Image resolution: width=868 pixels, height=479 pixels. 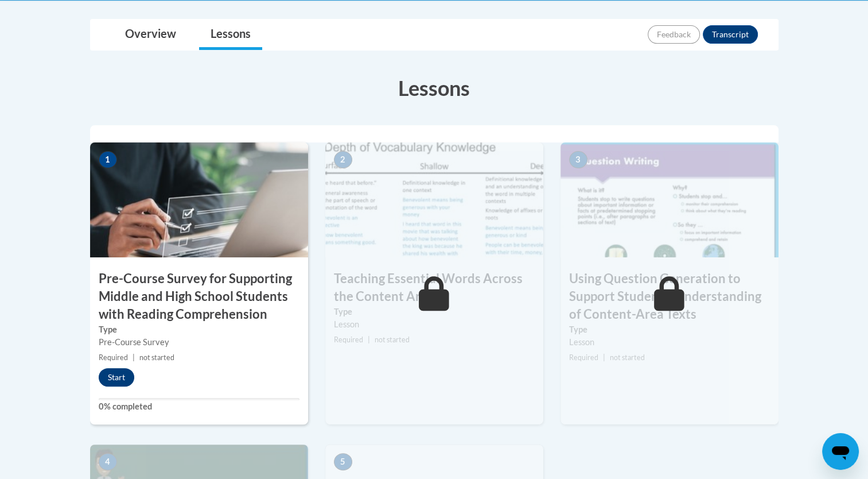 What do you see at coordinates (199, 407) in the screenshot?
I see `label: 0% completed` at bounding box center [199, 407].